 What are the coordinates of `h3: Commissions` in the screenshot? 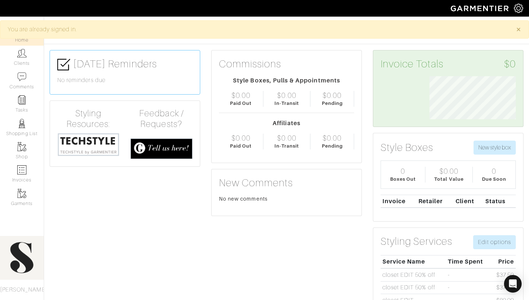 It's located at (250, 64).